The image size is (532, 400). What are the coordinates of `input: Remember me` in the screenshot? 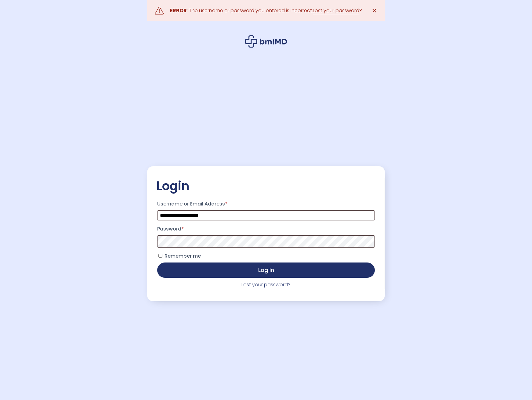 It's located at (160, 256).